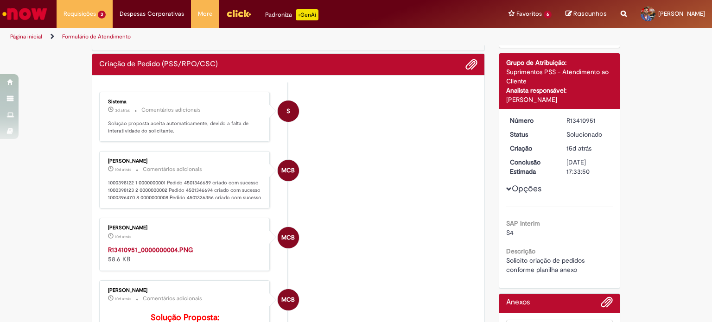 The height and width of the screenshot is (322, 712). What do you see at coordinates (150, 250) in the screenshot?
I see `a: R13410951_0000000004.PNG` at bounding box center [150, 250].